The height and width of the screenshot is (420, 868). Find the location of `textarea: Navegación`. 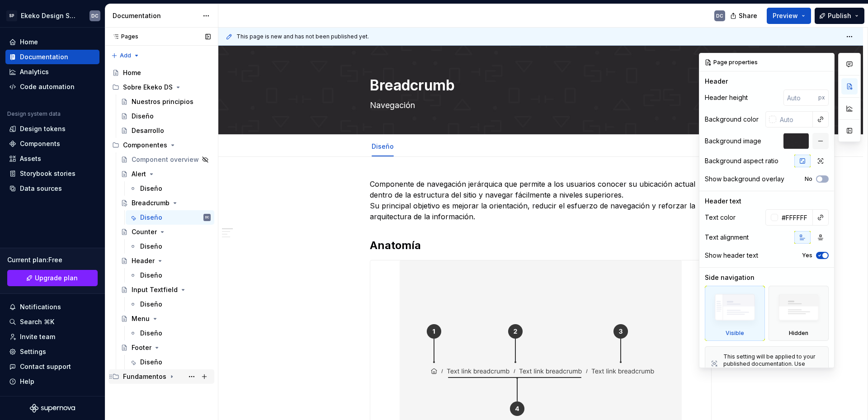

textarea: Navegación is located at coordinates (539, 105).